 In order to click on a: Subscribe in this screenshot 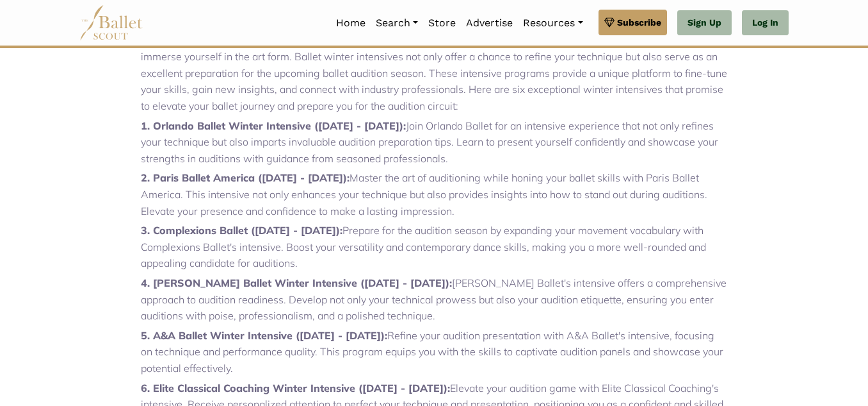, I will do `click(633, 23)`.